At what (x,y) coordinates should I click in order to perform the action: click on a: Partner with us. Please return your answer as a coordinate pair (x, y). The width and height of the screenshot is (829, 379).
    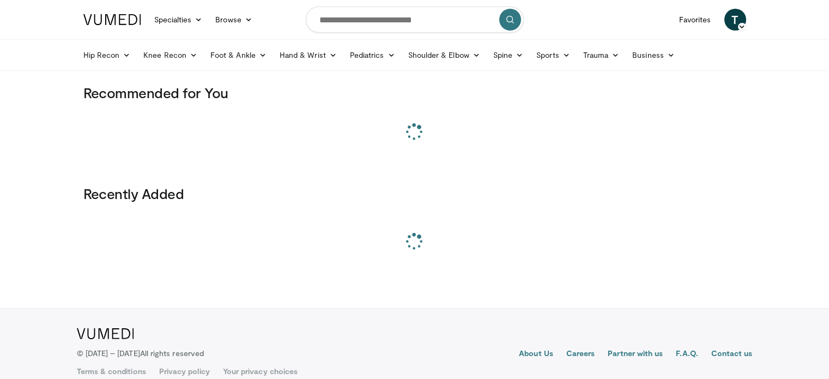
    Looking at the image, I should click on (635, 354).